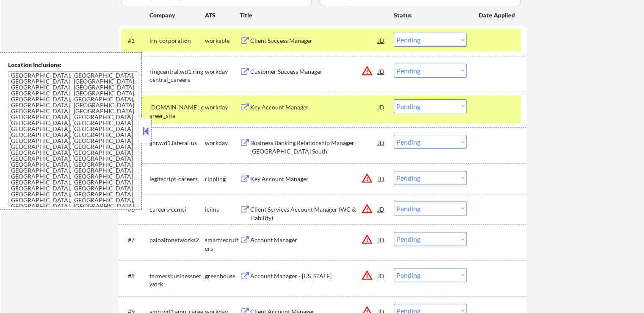 Image resolution: width=644 pixels, height=313 pixels. What do you see at coordinates (177, 15) in the screenshot?
I see `div: Company` at bounding box center [177, 15].